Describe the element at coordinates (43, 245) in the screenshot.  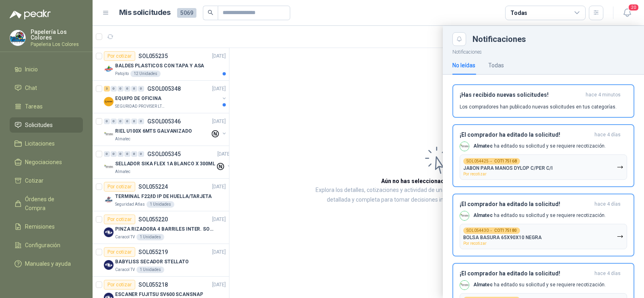
I see `span: Configuración` at that location.